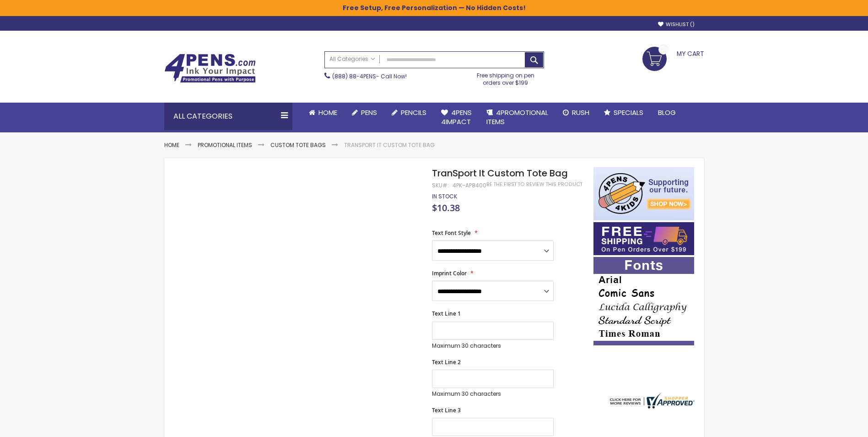  What do you see at coordinates (446, 313) in the screenshot?
I see `span: Text Line 1` at bounding box center [446, 313].